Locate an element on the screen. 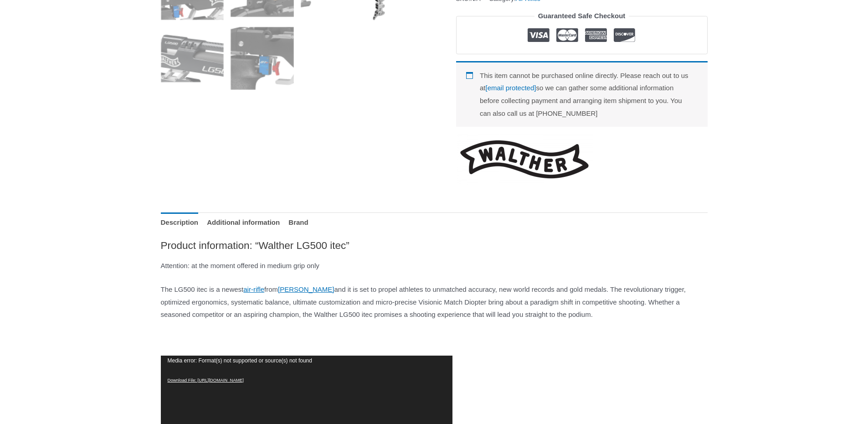  h2: Product information: “Walther LG500 itec” is located at coordinates (434, 245).